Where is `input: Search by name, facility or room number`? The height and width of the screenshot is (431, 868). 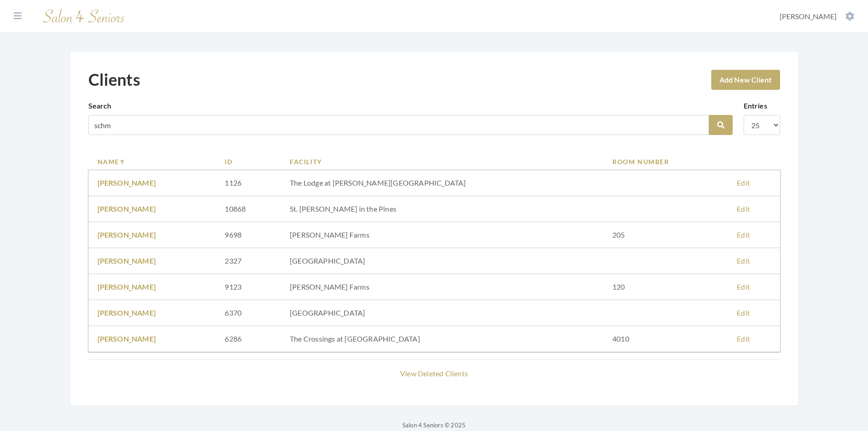
input: Search by name, facility or room number is located at coordinates (399, 125).